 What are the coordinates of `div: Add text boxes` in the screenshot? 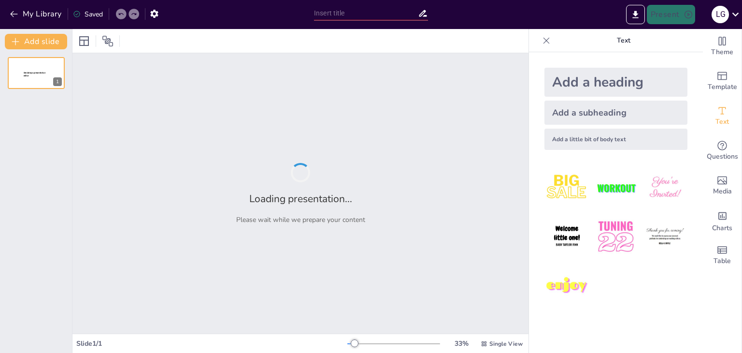 It's located at (722, 116).